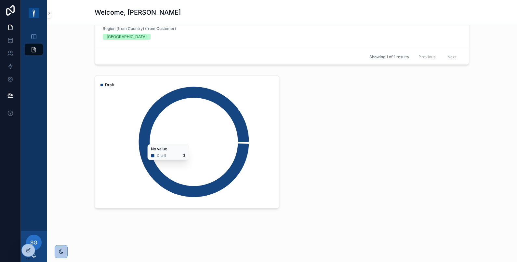 This screenshot has height=262, width=517. I want to click on span: Region (from Country) (from Customer), so click(145, 29).